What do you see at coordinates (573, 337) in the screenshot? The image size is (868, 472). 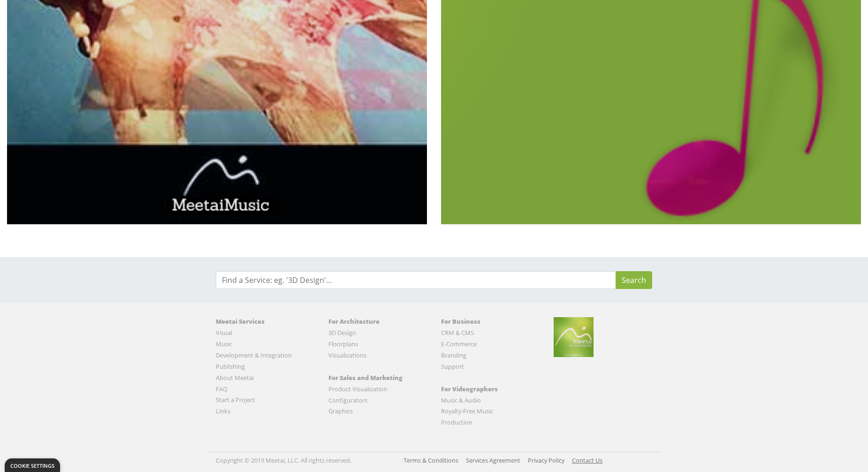 I see `a: Meetai` at bounding box center [573, 337].